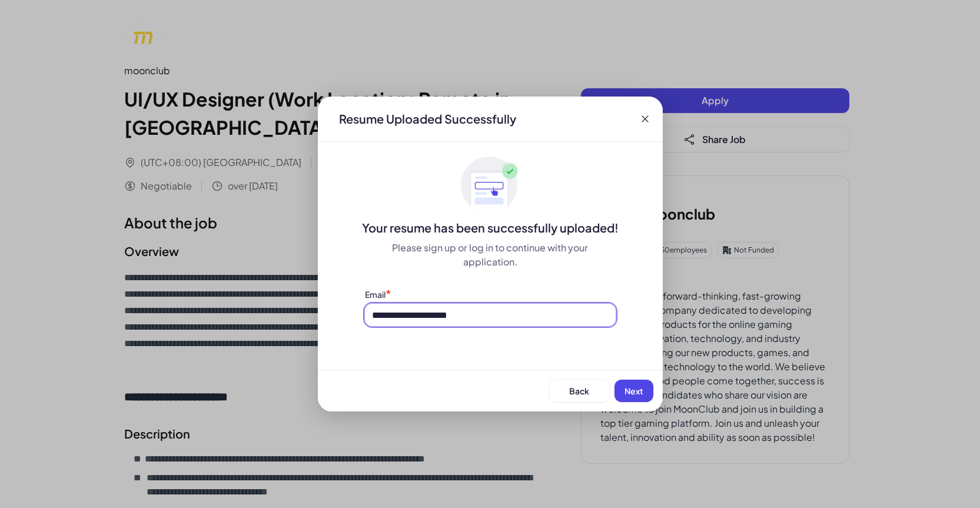 The image size is (980, 508). Describe the element at coordinates (490, 185) in the screenshot. I see `img: ApplyedMaskGroup3.svg` at that location.